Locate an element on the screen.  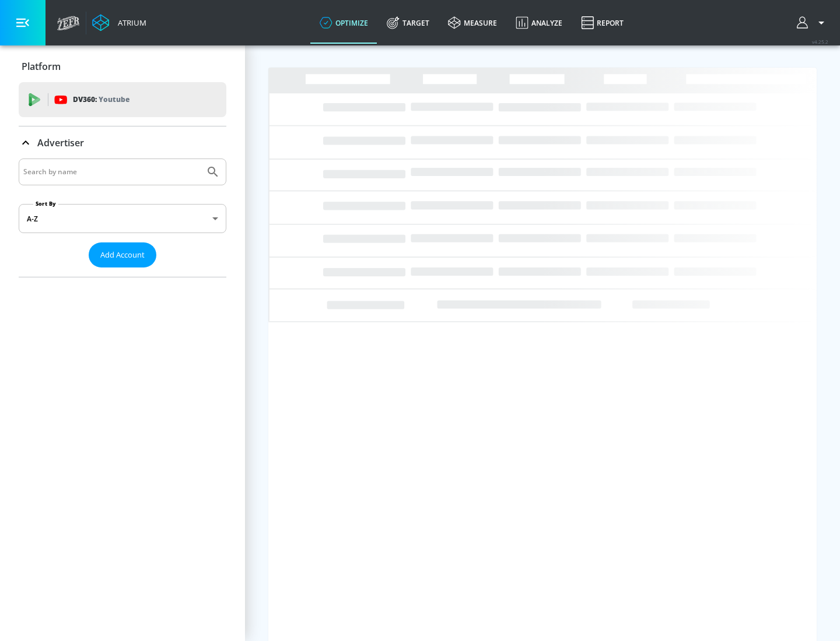
a: Report is located at coordinates (602, 23).